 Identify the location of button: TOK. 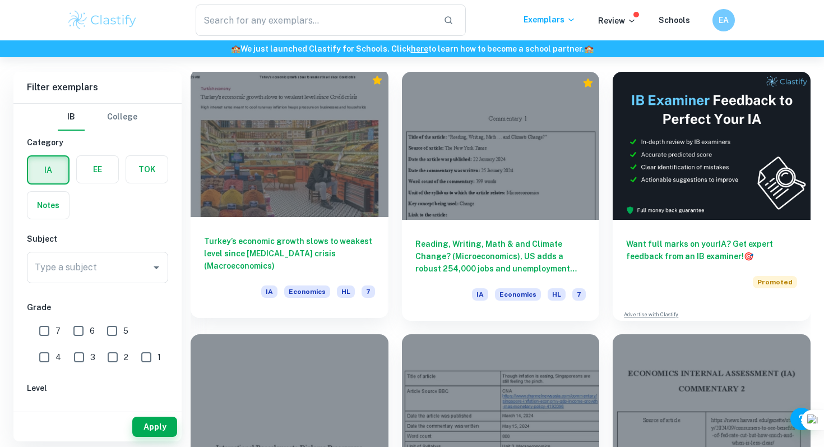
(147, 169).